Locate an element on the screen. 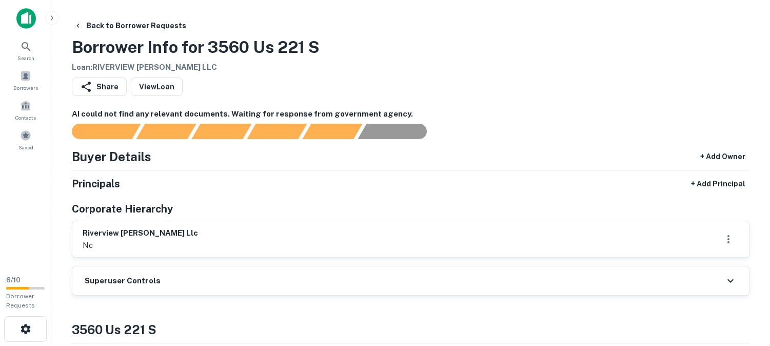 The height and width of the screenshot is (346, 770). button: Back to Borrower Requests is located at coordinates (130, 26).